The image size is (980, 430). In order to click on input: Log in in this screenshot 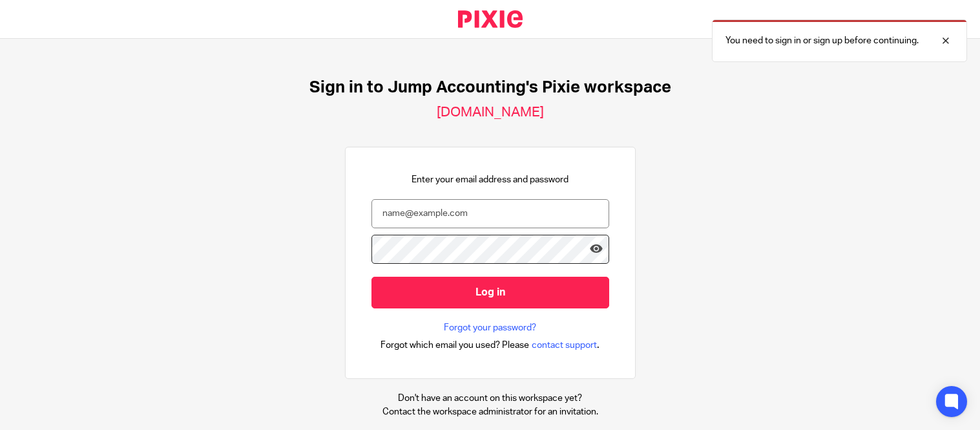, I will do `click(491, 292)`.